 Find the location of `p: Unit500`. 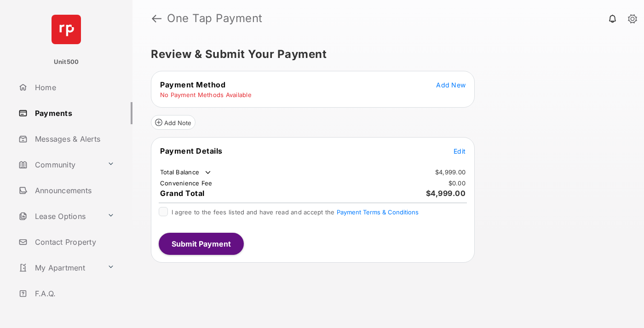

p: Unit500 is located at coordinates (66, 62).